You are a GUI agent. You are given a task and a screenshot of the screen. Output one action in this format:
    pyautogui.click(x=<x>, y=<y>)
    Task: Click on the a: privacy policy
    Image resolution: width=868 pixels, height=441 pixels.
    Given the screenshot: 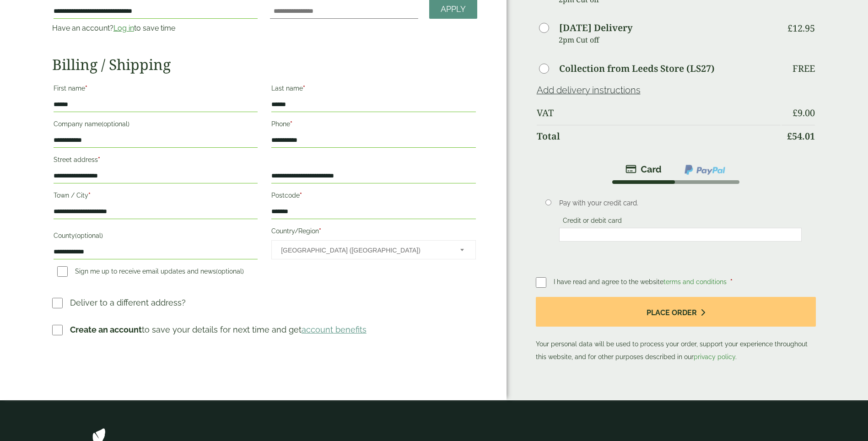 What is the action you would take?
    pyautogui.click(x=714, y=357)
    